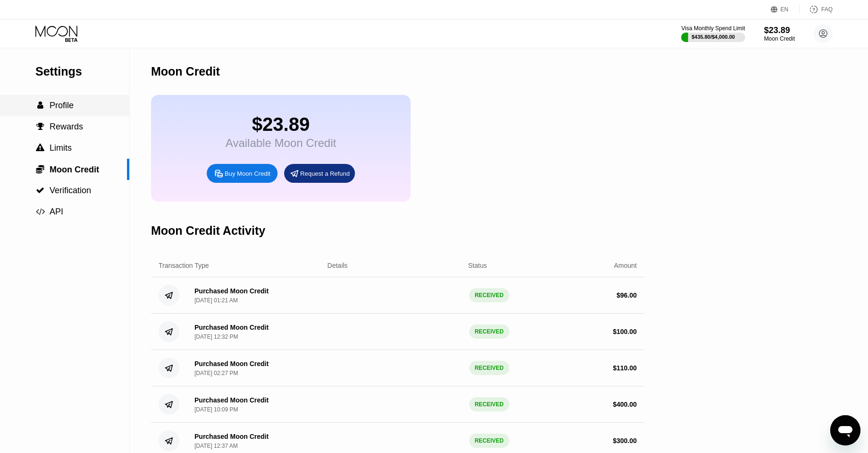 The image size is (868, 453). Describe the element at coordinates (713, 34) in the screenshot. I see `div: Visa Monthly Spend Limit$435.80/$4,000.00` at that location.